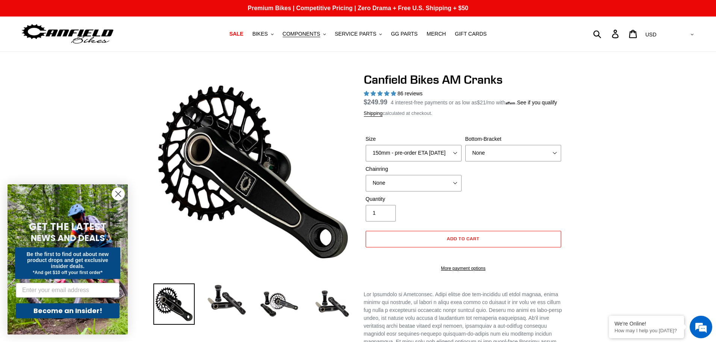 The width and height of the screenshot is (716, 342). What do you see at coordinates (68, 291) in the screenshot?
I see `input: Enter your email address` at bounding box center [68, 291].